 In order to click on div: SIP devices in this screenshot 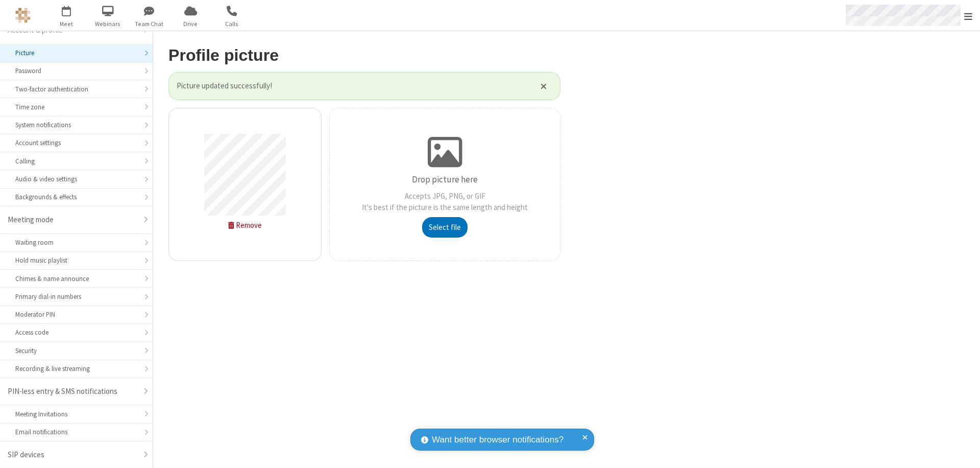, I will do `click(73, 454)`.